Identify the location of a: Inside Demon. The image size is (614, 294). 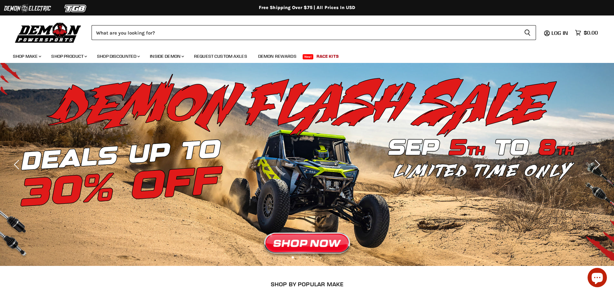
(166, 56).